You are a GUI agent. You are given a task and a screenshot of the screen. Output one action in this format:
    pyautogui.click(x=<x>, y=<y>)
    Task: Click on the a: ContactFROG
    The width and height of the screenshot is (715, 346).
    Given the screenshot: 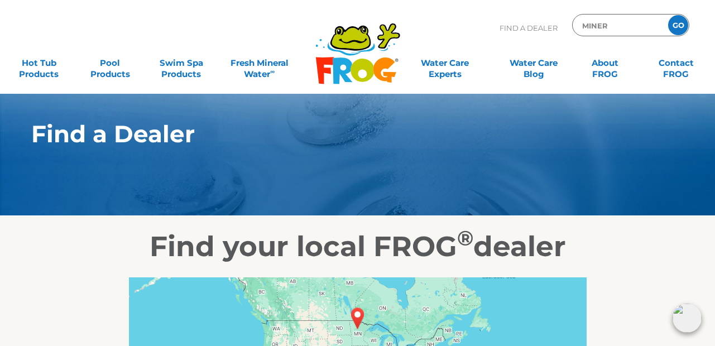 What is the action you would take?
    pyautogui.click(x=676, y=63)
    